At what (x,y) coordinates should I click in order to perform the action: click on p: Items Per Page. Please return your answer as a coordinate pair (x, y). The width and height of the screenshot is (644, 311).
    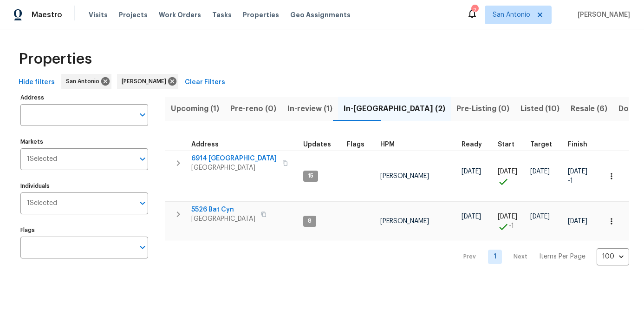
    Looking at the image, I should click on (562, 257).